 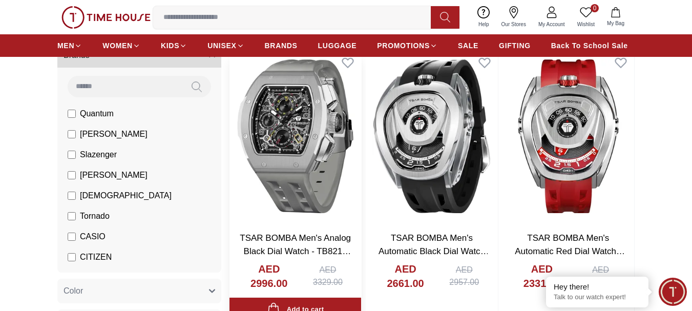 I want to click on span: Color, so click(x=73, y=291).